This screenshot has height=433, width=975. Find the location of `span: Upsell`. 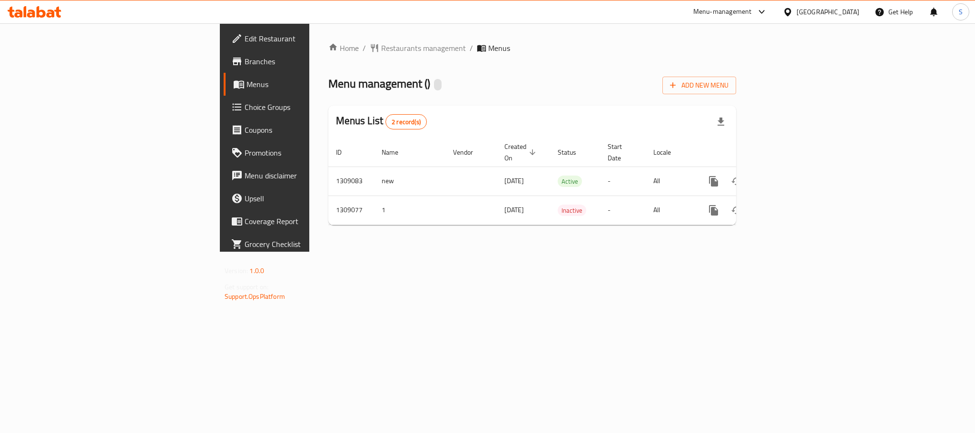

span: Upsell is located at coordinates (310, 198).